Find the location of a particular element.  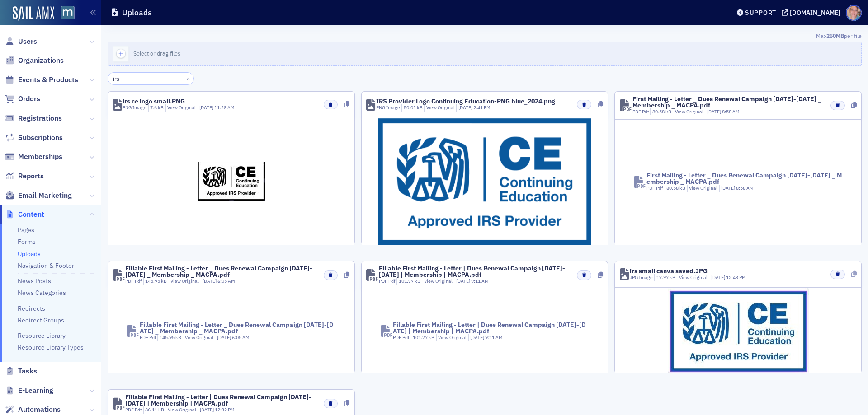

a: Redirect Groups is located at coordinates (41, 320).